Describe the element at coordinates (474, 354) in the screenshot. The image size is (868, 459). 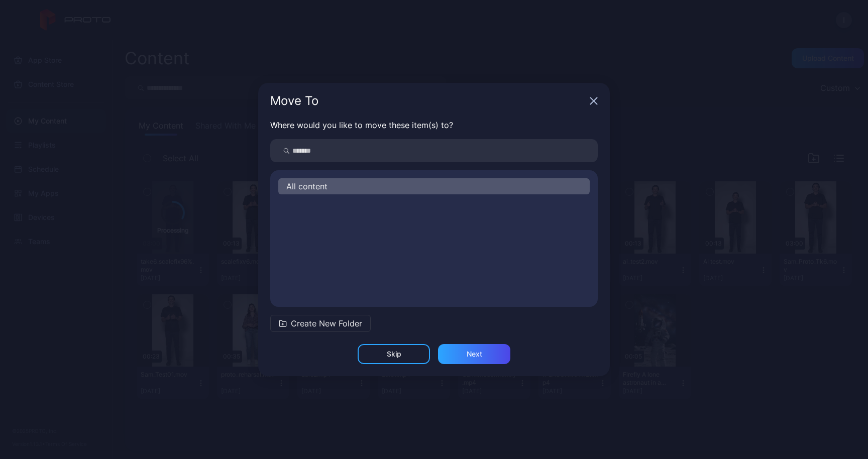
I see `button: Next` at that location.